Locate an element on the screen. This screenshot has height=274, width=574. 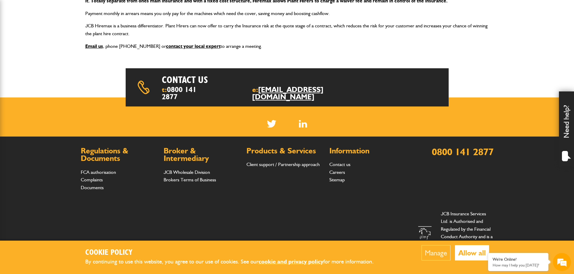
a: cookie and privacy policy is located at coordinates (291, 262).